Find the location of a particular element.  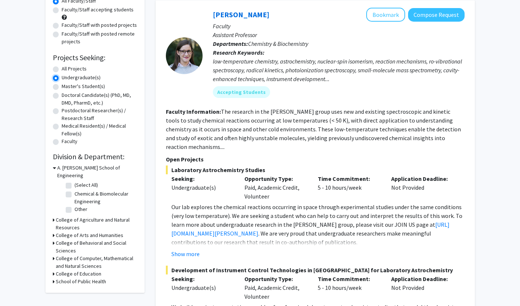

label: All Projects is located at coordinates (74, 69).